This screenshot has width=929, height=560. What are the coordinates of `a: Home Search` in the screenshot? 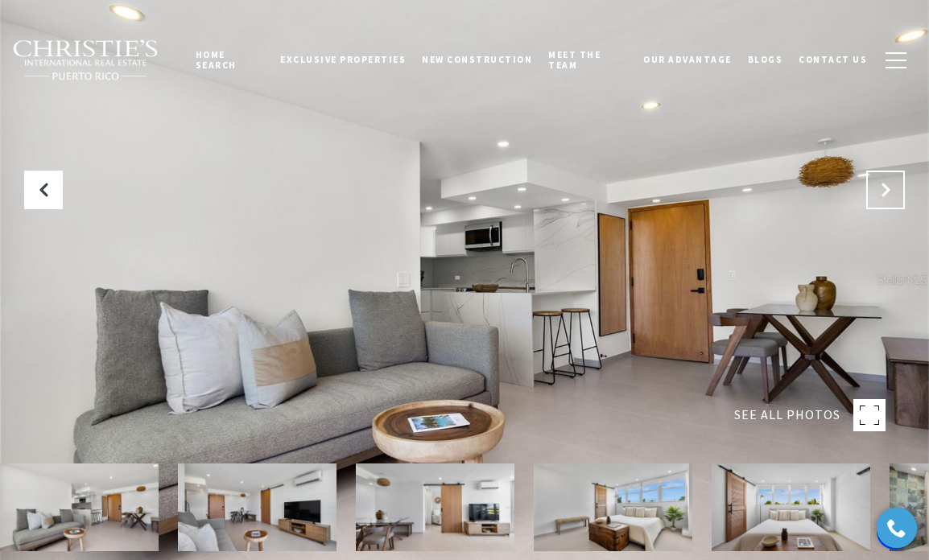 It's located at (229, 60).